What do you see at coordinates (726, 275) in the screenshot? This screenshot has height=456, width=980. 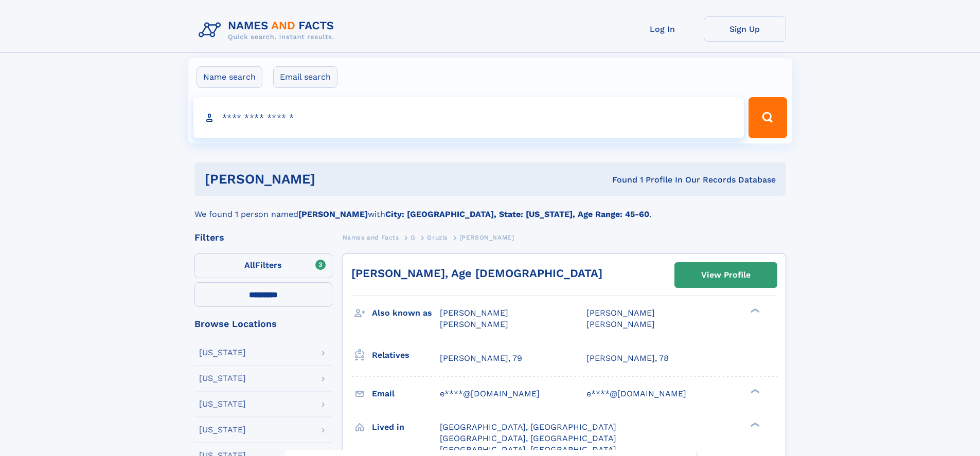 I see `a: View Profile` at bounding box center [726, 275].